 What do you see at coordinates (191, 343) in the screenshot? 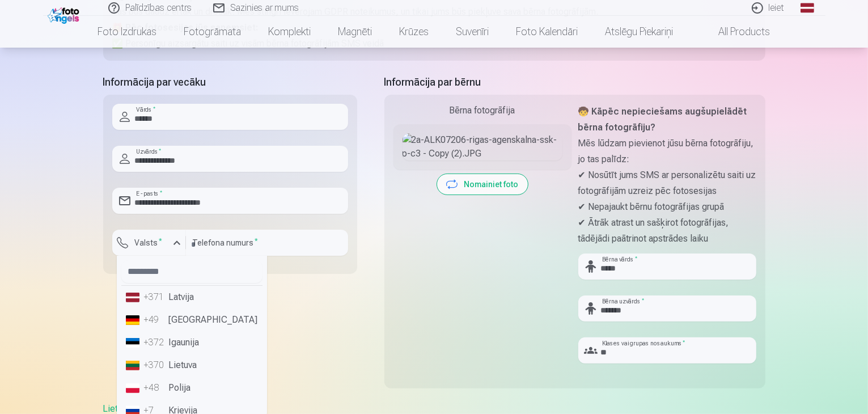
I see `li: Igaunija` at bounding box center [191, 343].